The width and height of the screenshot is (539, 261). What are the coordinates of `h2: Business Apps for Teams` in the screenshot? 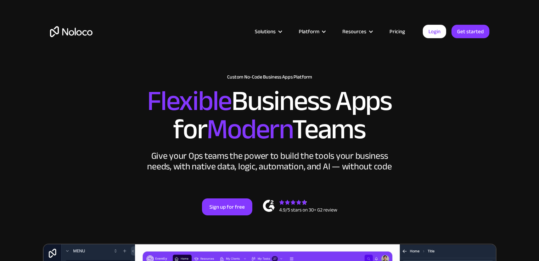 It's located at (269, 115).